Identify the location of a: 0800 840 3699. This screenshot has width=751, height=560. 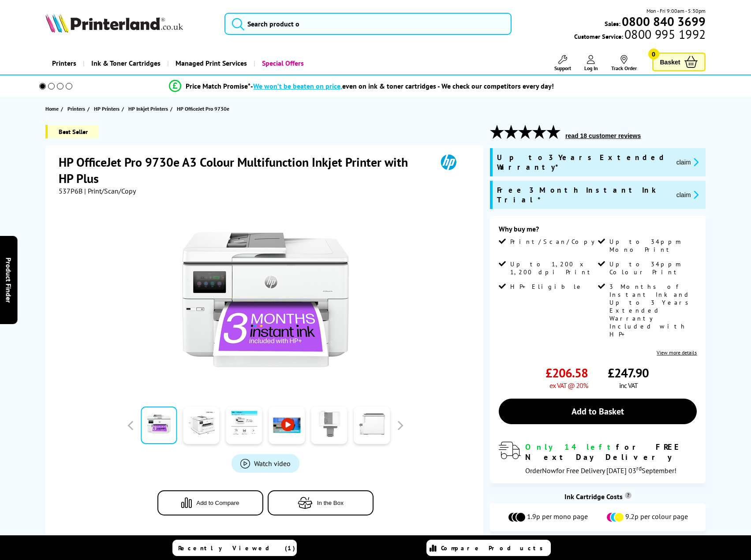
(663, 22).